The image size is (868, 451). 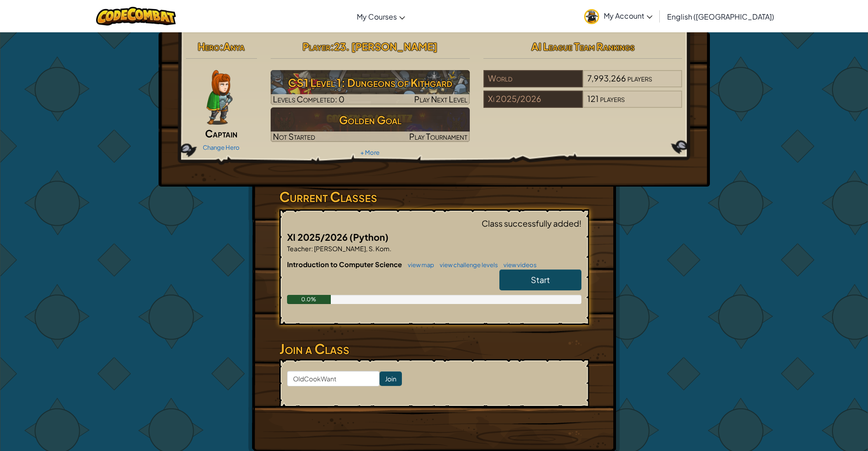 I want to click on span: 121, so click(x=593, y=98).